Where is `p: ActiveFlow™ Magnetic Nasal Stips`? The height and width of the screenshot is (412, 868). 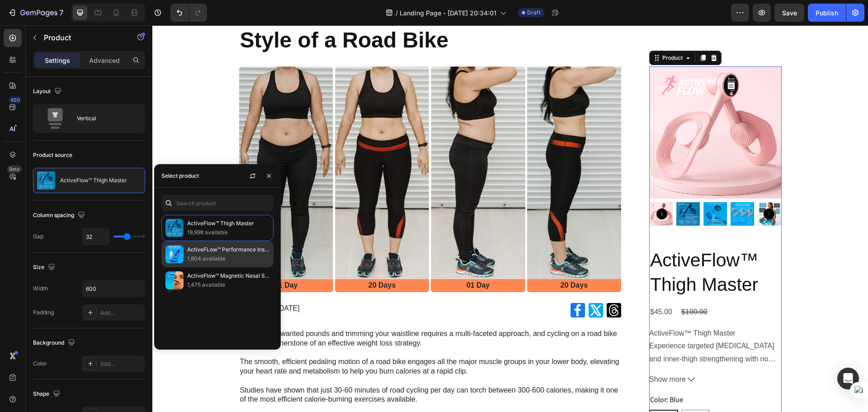
p: ActiveFlow™ Magnetic Nasal Stips is located at coordinates (228, 276).